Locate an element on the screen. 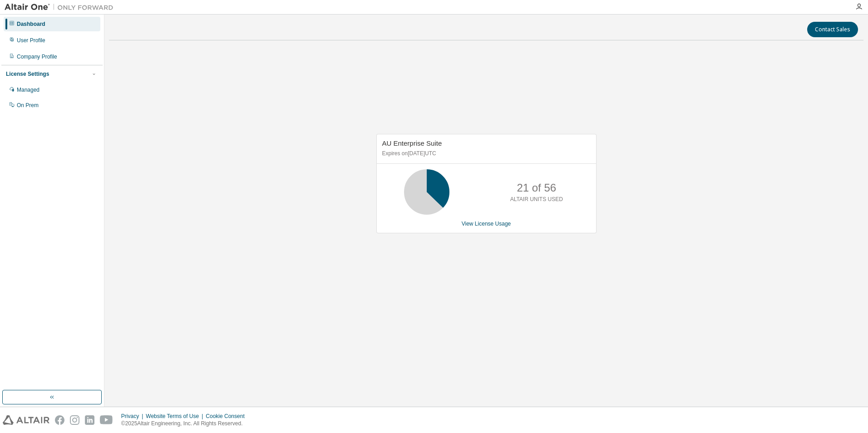 This screenshot has height=433, width=868. div: Cookie Consent is located at coordinates (227, 417).